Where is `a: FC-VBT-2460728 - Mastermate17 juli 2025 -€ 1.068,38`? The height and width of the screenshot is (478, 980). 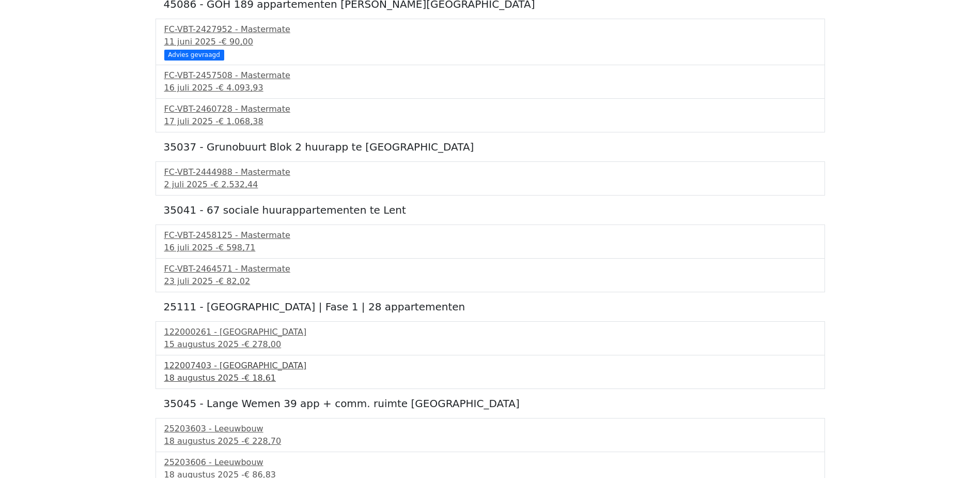
a: FC-VBT-2460728 - Mastermate17 juli 2025 -€ 1.068,38 is located at coordinates (490, 115).